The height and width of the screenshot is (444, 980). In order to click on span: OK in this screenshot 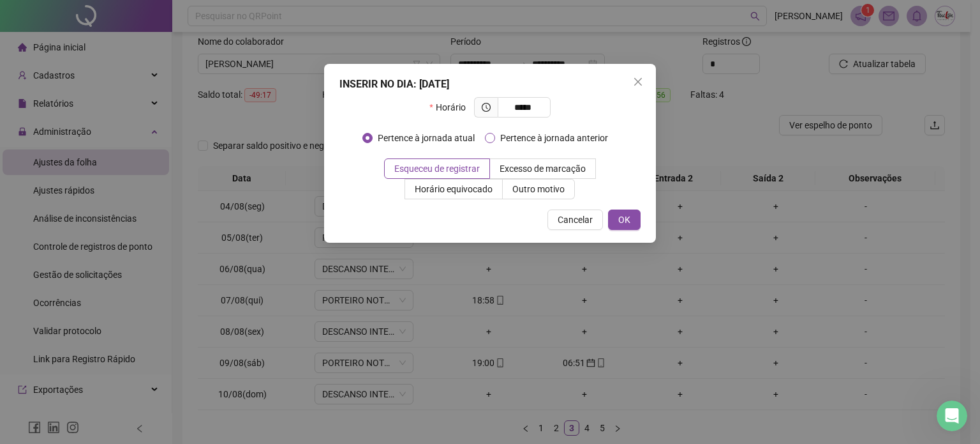, I will do `click(623, 219)`.